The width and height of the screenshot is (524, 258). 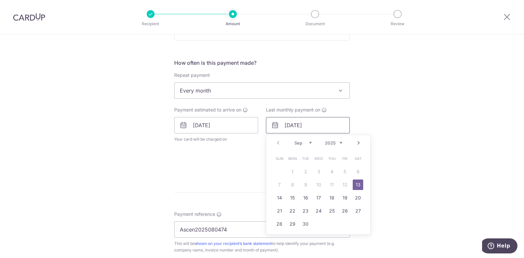 What do you see at coordinates (332, 198) in the screenshot?
I see `a: 18` at bounding box center [332, 198].